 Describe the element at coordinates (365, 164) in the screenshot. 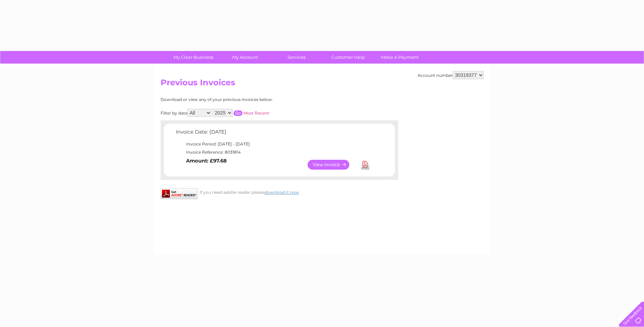

I see `a: Download` at that location.